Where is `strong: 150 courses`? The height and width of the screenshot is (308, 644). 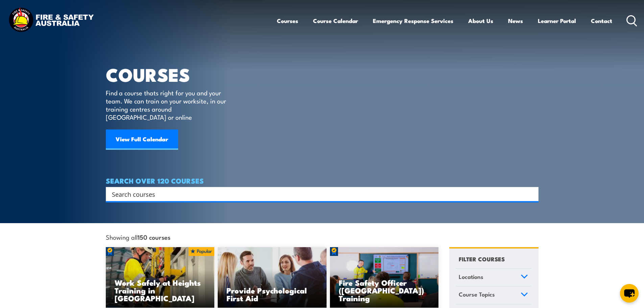
strong: 150 courses is located at coordinates (154, 236).